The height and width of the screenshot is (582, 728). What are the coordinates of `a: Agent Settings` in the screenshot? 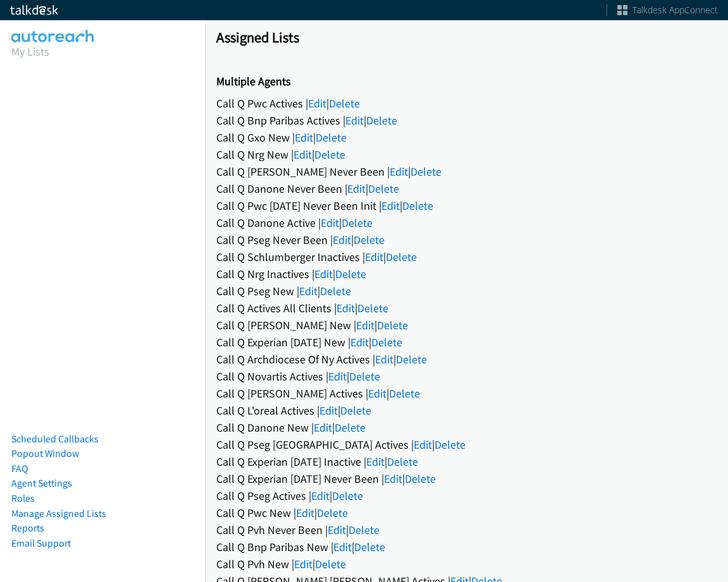 It's located at (42, 483).